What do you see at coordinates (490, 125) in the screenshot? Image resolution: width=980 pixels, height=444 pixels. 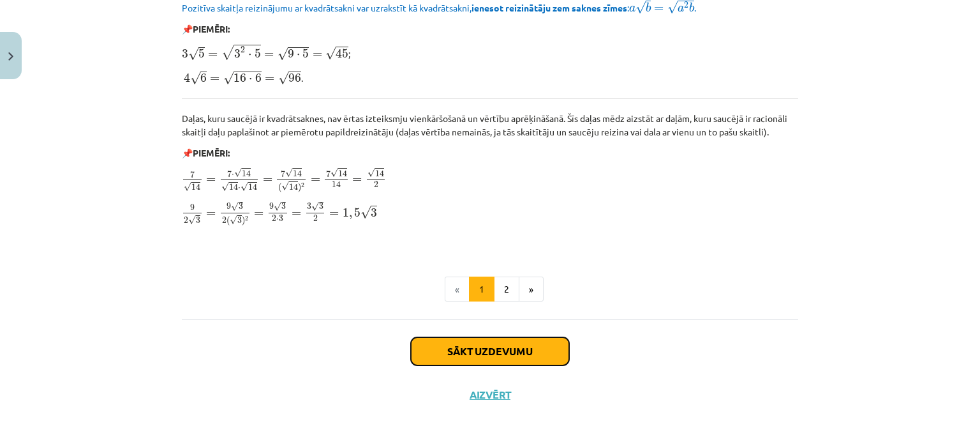 I see `p: Daļas, kuru saucējā ir kvadrātsaknes, nav ērtas izteiksmju vienkāršošanā un vērtību aprēķināšanā....` at bounding box center [490, 125].